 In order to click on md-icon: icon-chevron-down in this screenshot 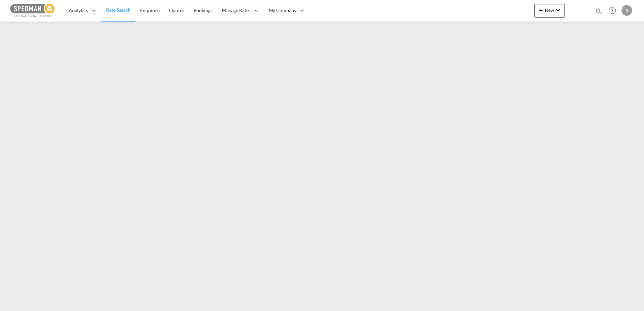, I will do `click(558, 10)`.